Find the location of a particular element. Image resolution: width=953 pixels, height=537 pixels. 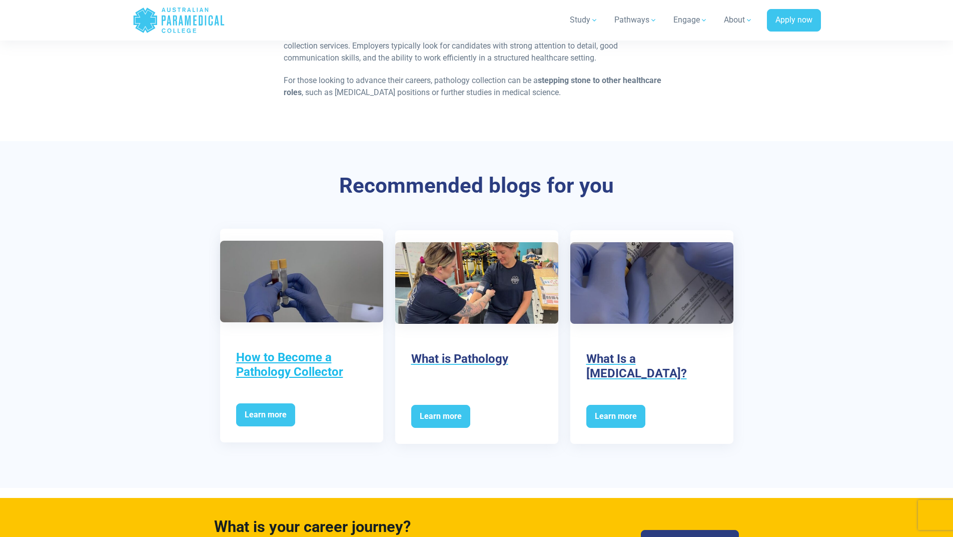

h3: Recommended blogs for you is located at coordinates (477, 186).